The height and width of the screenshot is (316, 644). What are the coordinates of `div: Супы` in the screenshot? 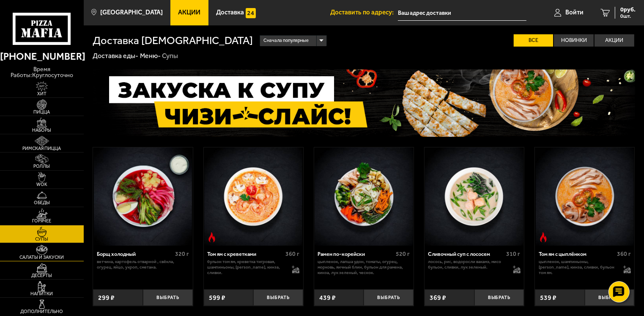 It's located at (170, 56).